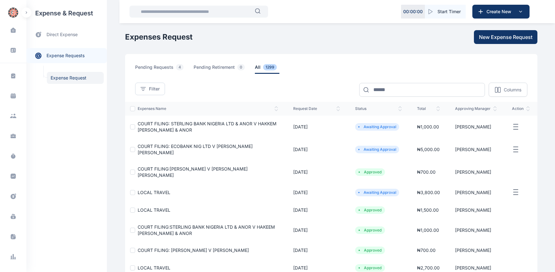 This screenshot has height=272, width=555. Describe the element at coordinates (428, 192) in the screenshot. I see `span: ₦ 3,800.00` at that location.